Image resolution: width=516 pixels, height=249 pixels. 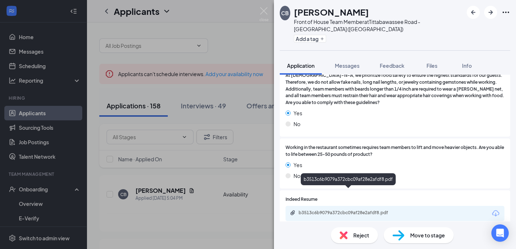 I want to click on span: Application, so click(x=301, y=66).